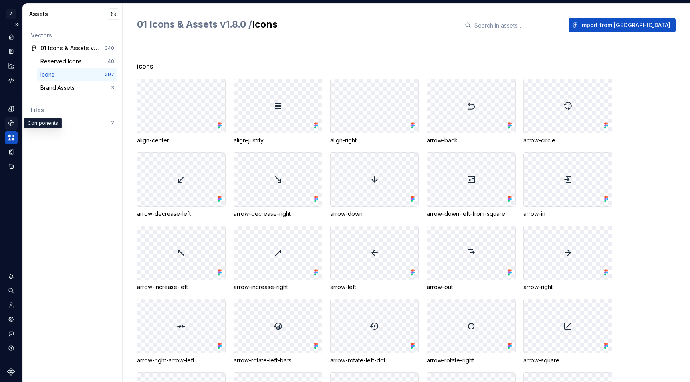 This screenshot has width=690, height=382. What do you see at coordinates (567, 287) in the screenshot?
I see `div: arrow-right` at bounding box center [567, 287].